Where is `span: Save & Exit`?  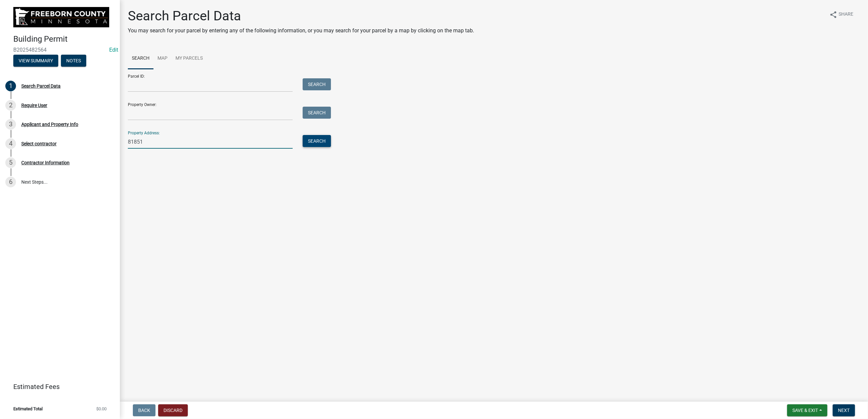 span: Save & Exit is located at coordinates (805, 410).